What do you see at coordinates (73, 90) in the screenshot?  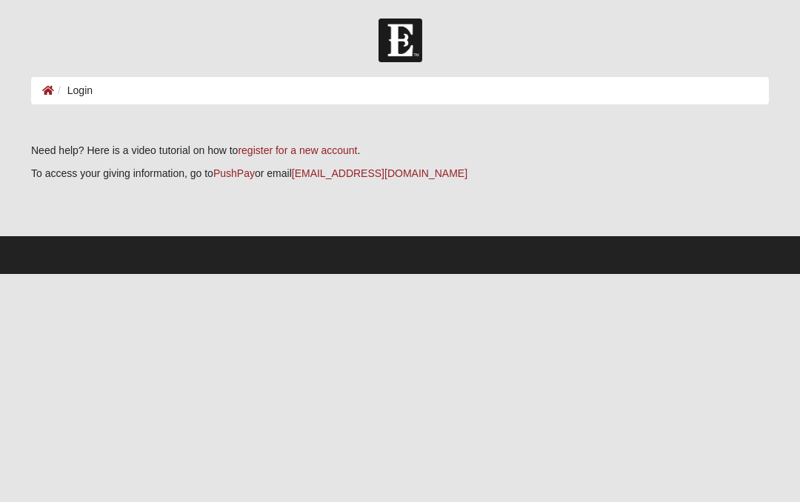 I see `li: Login` at bounding box center [73, 90].